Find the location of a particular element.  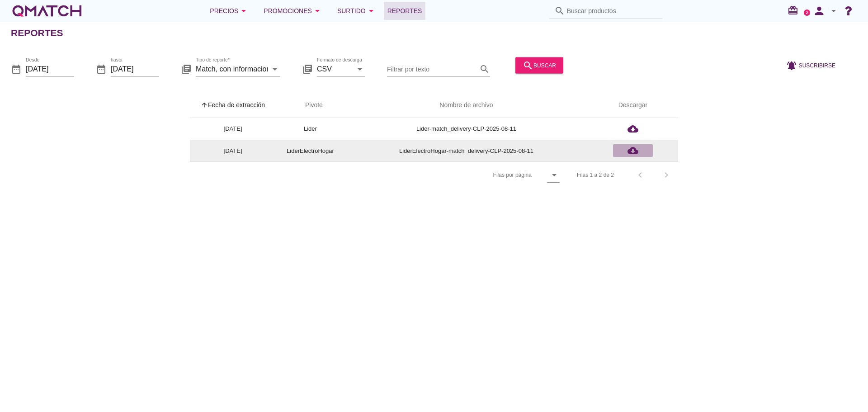

th: Nombre de archivo: Not sorted. is located at coordinates (466, 106).